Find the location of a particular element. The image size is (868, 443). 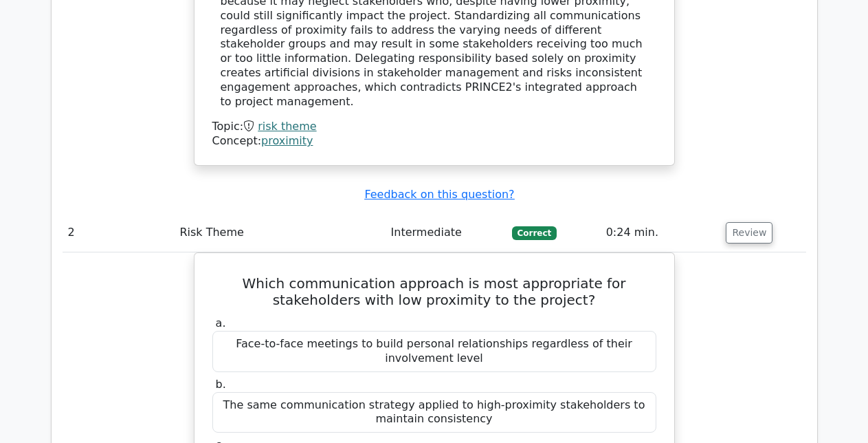

td: Intermediate is located at coordinates (446, 233).